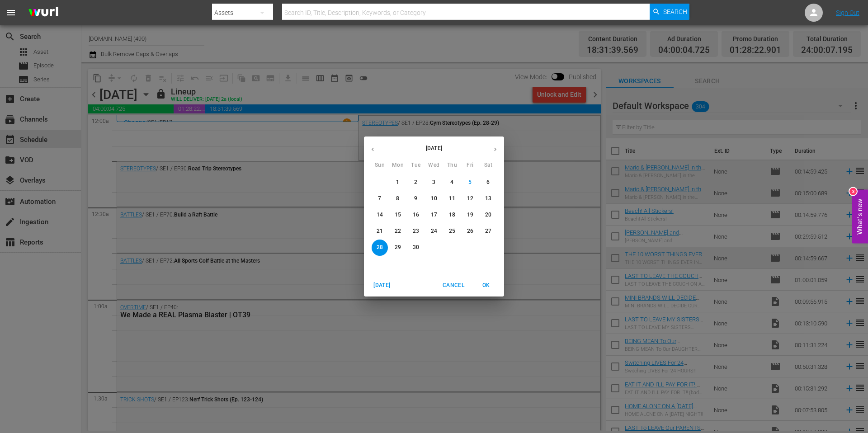 Image resolution: width=868 pixels, height=433 pixels. What do you see at coordinates (452, 165) in the screenshot?
I see `span: Thu` at bounding box center [452, 165].